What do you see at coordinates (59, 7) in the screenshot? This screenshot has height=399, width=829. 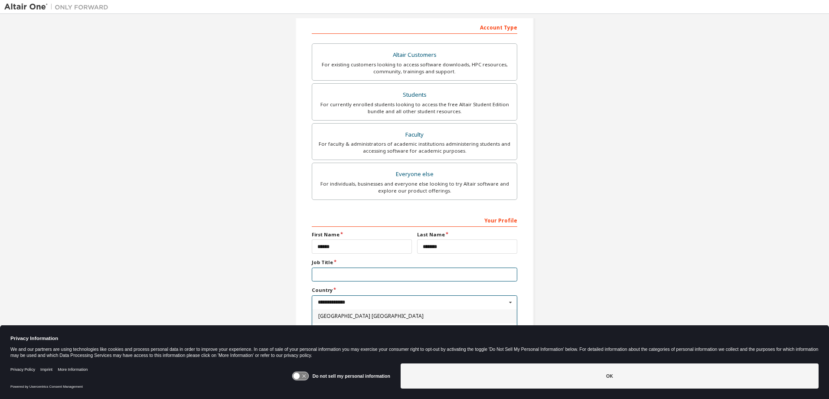 I see `img: Altair One` at bounding box center [59, 7].